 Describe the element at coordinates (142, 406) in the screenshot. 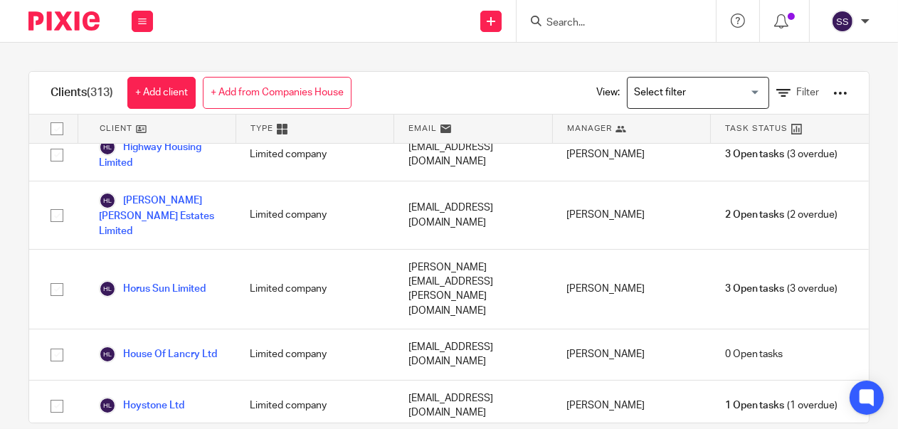

I see `a: Hoystone Ltd` at that location.